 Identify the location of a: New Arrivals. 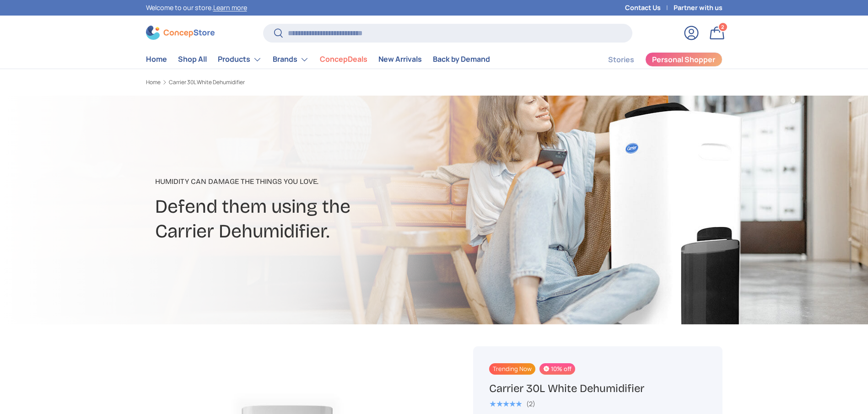
(400, 59).